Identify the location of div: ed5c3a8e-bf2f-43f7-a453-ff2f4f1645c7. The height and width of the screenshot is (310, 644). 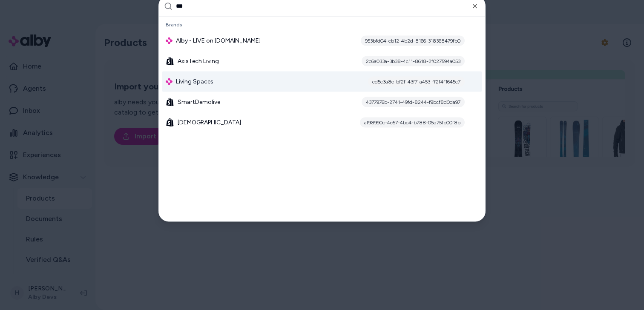
(416, 81).